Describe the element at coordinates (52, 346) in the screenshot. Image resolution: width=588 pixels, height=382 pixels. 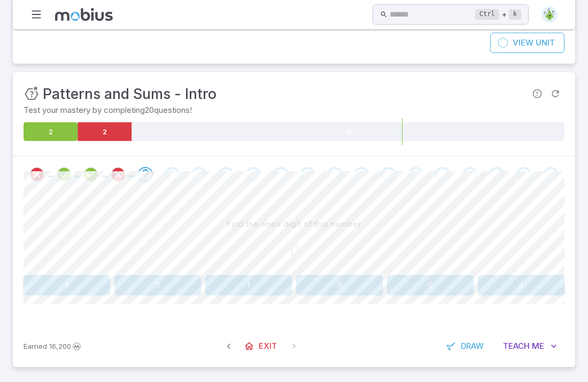
I see `p: Earn Mobius dollars to buy game boosters` at that location.